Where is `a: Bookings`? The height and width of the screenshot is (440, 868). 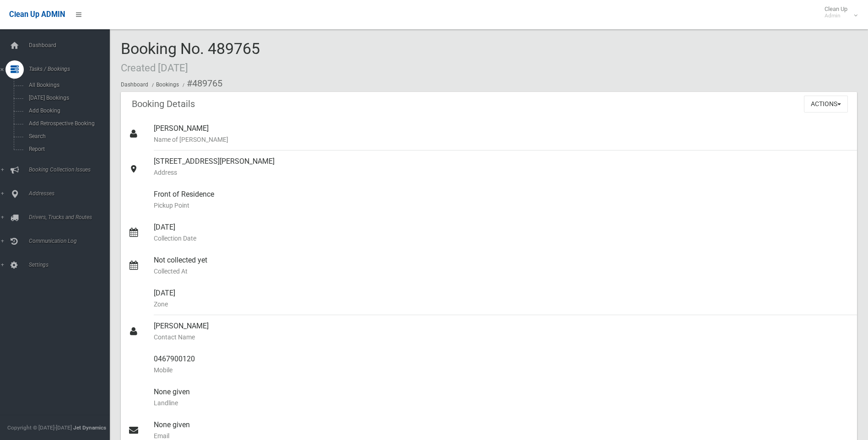 a: Bookings is located at coordinates (168, 84).